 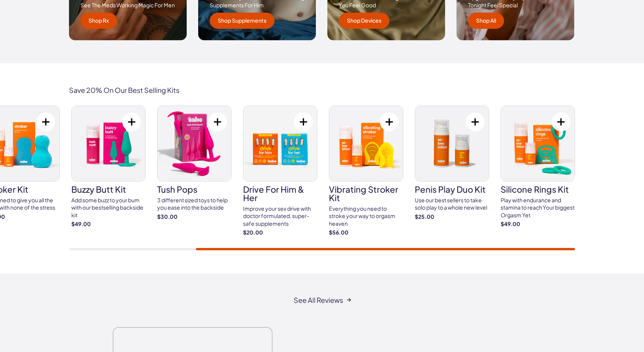 I want to click on p: See the meds working magic for men, so click(x=128, y=6).